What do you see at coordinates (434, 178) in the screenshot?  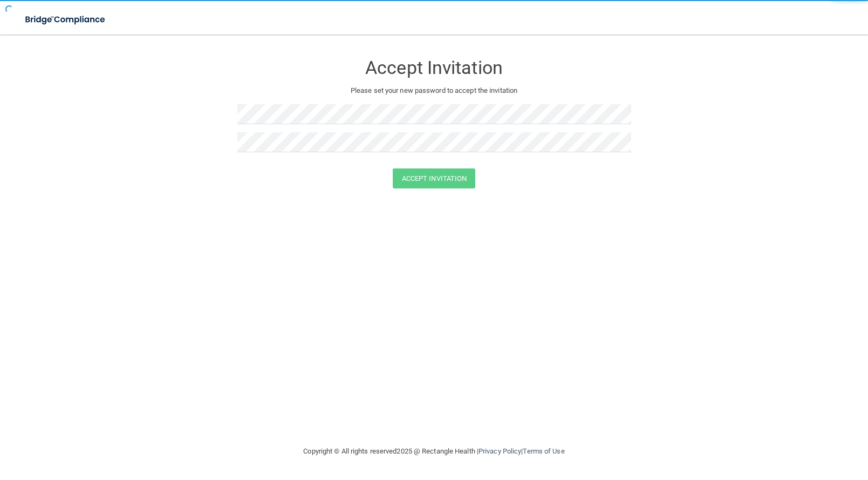 I see `button: Accept Invitation` at bounding box center [434, 178].